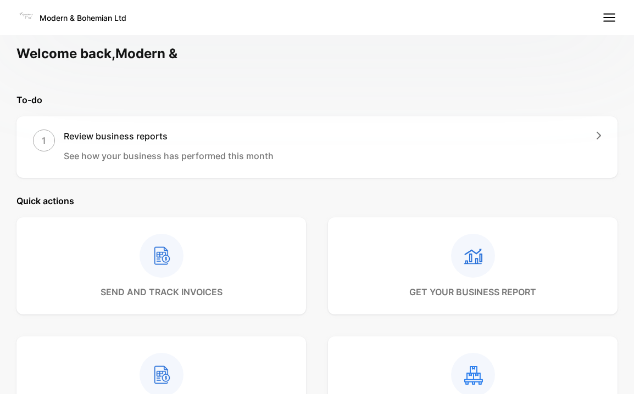 This screenshot has height=394, width=634. What do you see at coordinates (317, 100) in the screenshot?
I see `p: To-do` at bounding box center [317, 100].